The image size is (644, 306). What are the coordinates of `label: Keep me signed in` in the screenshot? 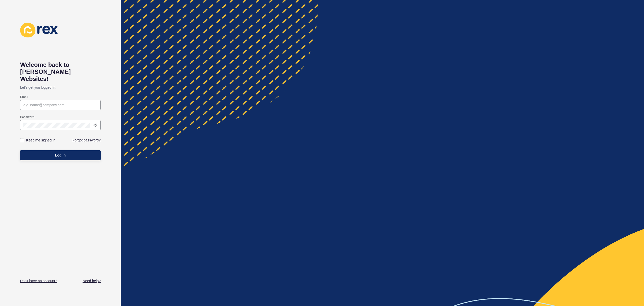 It's located at (41, 140).